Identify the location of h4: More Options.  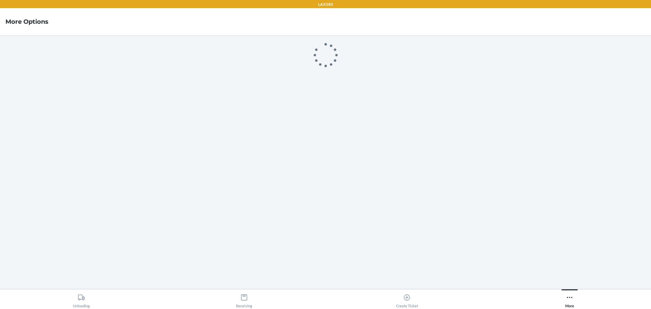
(27, 22).